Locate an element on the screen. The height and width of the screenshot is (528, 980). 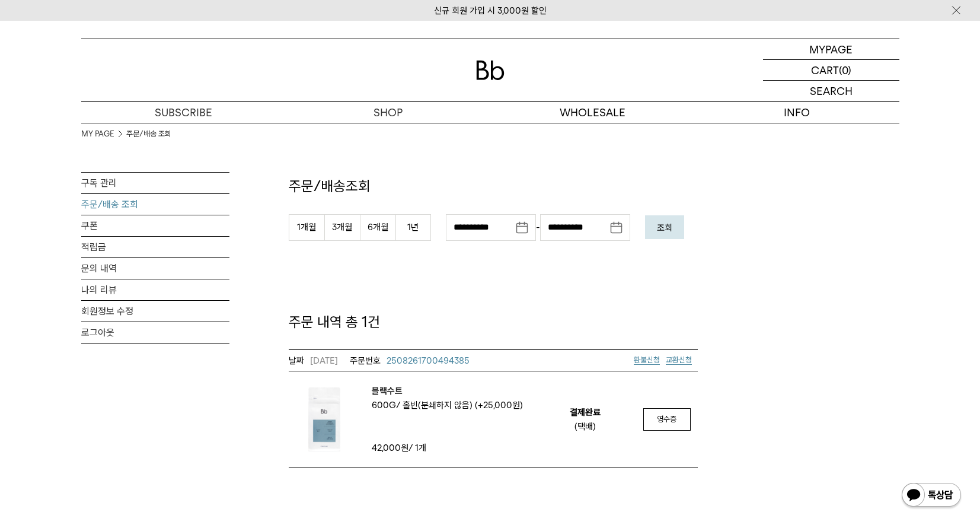
a: MY PAGE is located at coordinates (98, 134).